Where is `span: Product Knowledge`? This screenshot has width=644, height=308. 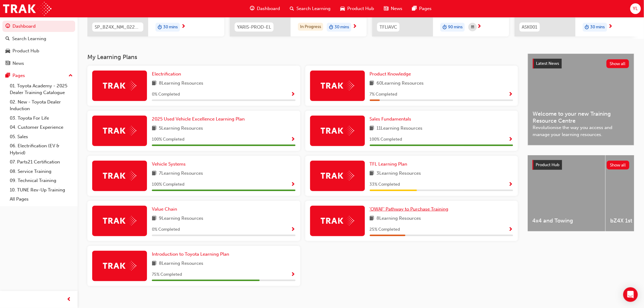
span: Product Knowledge is located at coordinates (390, 74).